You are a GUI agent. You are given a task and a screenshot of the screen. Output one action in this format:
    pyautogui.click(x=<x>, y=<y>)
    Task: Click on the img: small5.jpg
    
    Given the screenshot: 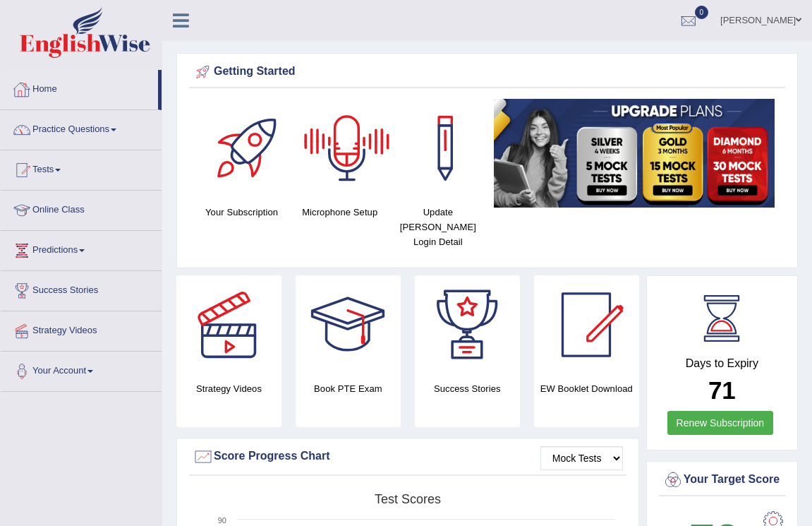 What is the action you would take?
    pyautogui.click(x=634, y=154)
    